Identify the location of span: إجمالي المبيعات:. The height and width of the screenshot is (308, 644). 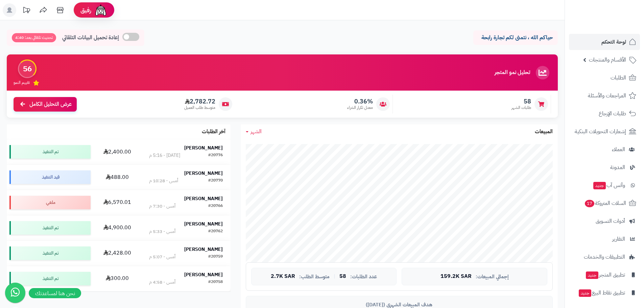
(492, 277).